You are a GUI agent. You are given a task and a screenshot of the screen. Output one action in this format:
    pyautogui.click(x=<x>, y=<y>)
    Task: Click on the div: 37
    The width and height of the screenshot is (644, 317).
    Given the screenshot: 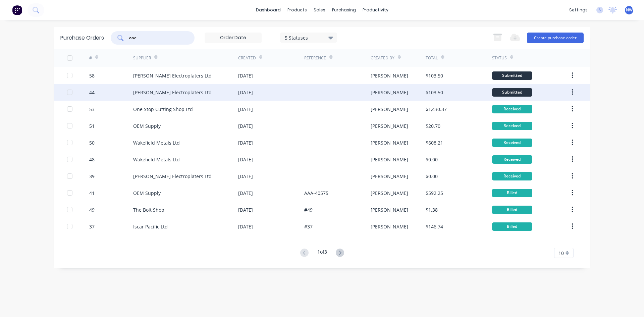 What is the action you would take?
    pyautogui.click(x=92, y=227)
    